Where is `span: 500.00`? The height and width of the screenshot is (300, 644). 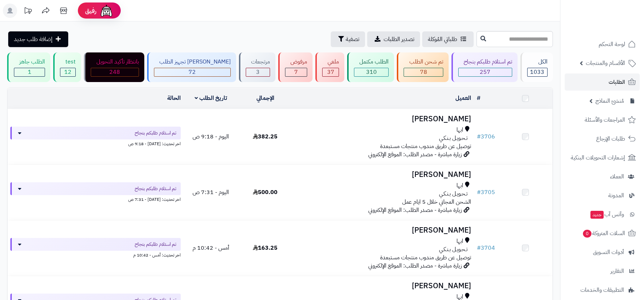
span: 500.00 is located at coordinates (266, 192).